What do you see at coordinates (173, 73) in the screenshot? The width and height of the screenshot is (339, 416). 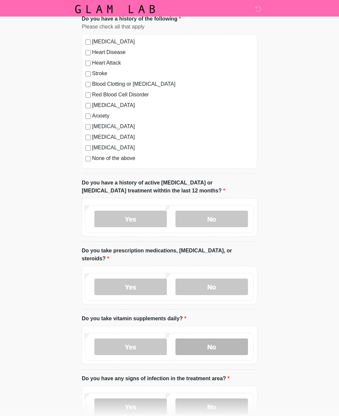 I see `label: Stroke` at bounding box center [173, 73].